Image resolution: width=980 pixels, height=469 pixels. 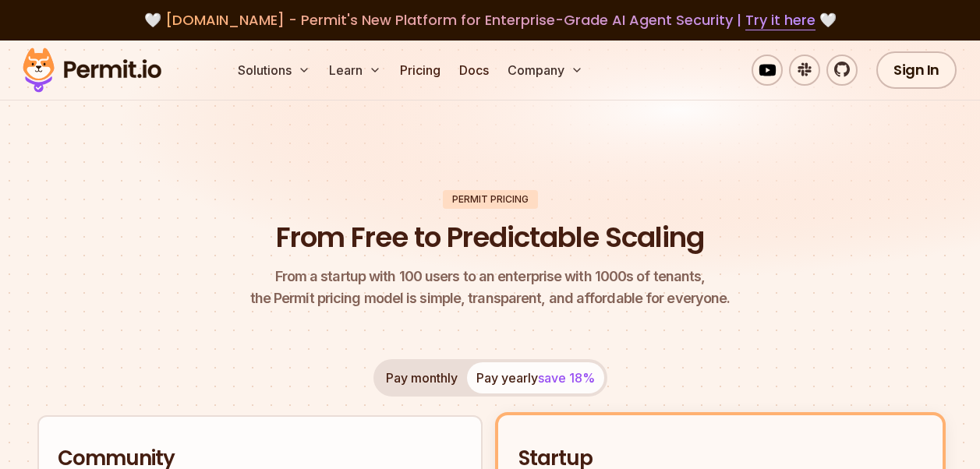 I want to click on a: Sign In, so click(x=916, y=70).